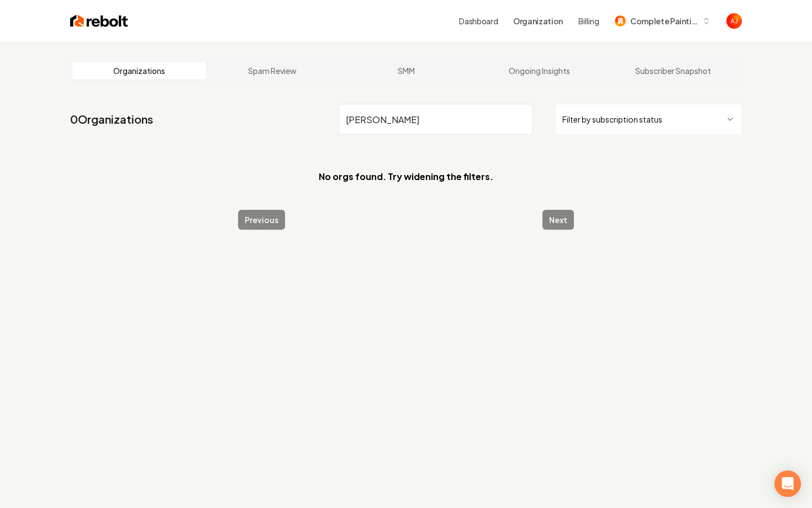 The width and height of the screenshot is (812, 508). I want to click on a: Spam Review, so click(273, 71).